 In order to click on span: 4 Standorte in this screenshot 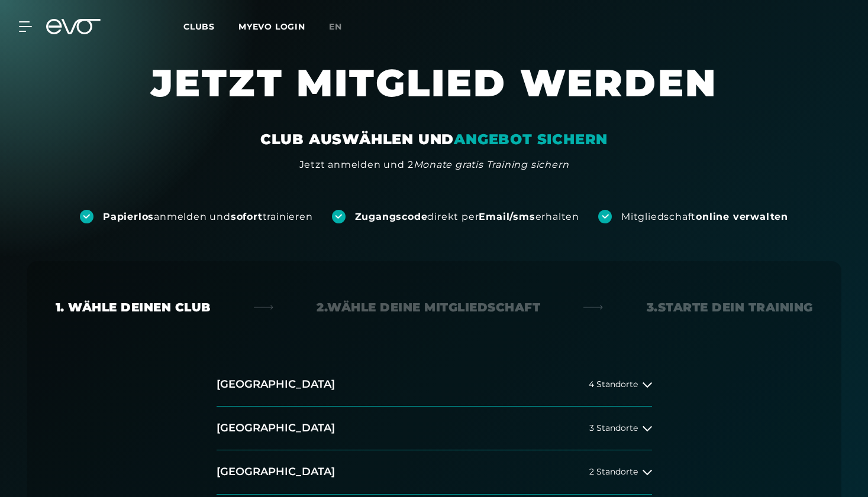, I will do `click(613, 384)`.